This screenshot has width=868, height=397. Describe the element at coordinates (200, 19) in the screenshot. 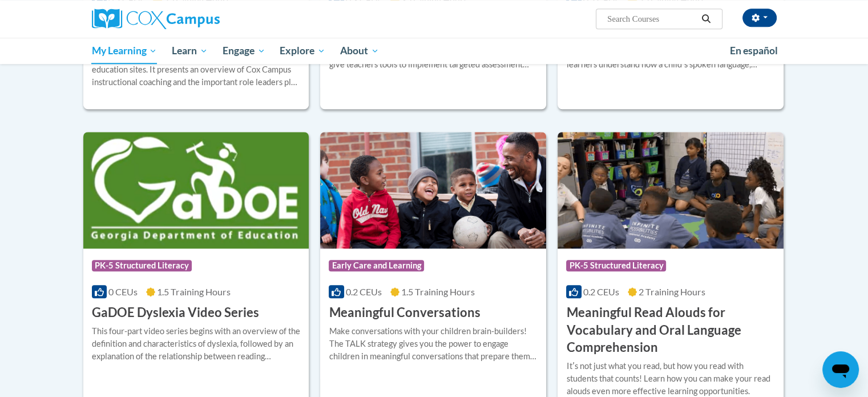

I see `a: Cox Campus` at that location.